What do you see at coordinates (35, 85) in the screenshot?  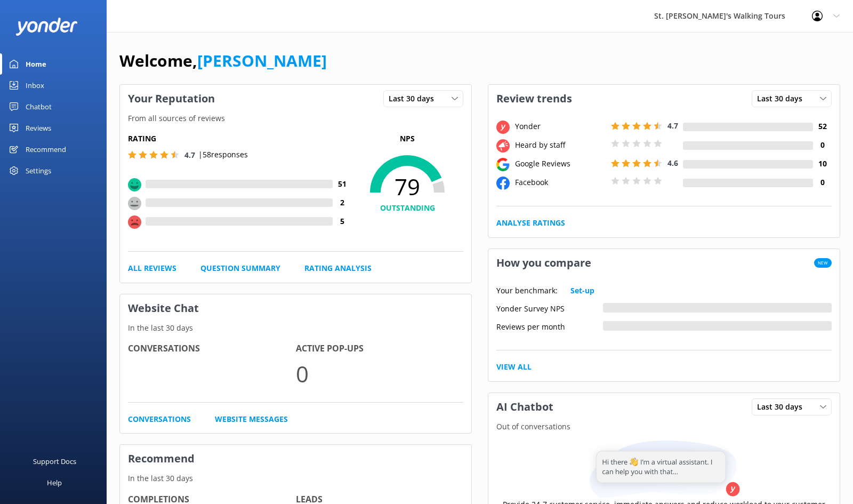 I see `div: Inbox` at bounding box center [35, 85].